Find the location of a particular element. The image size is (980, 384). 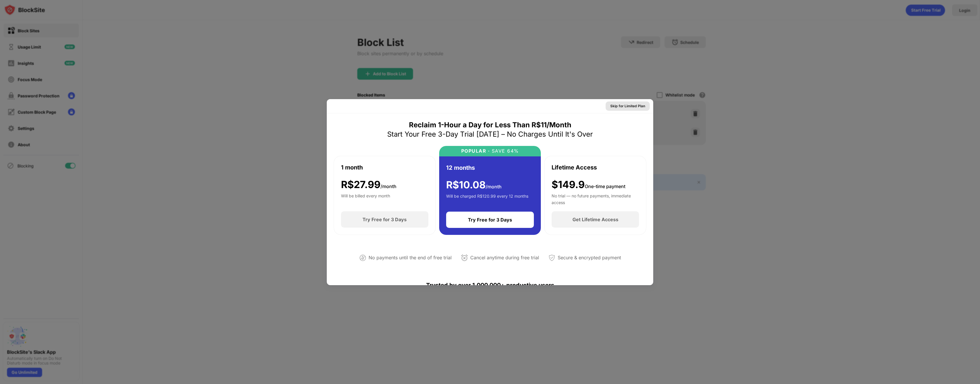

div: Will be charged R$120.99 every 12 months is located at coordinates (487, 199).